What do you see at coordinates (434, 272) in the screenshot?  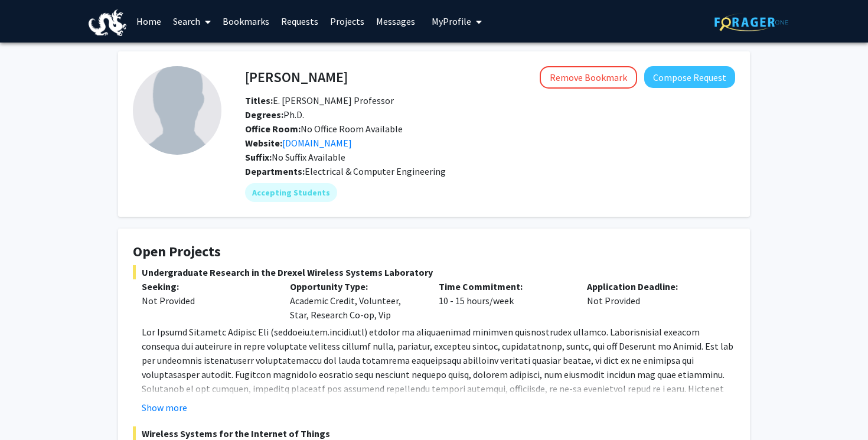 I see `span: Undergraduate Research in the Drexel Wireless Systems Laboratory` at bounding box center [434, 272].